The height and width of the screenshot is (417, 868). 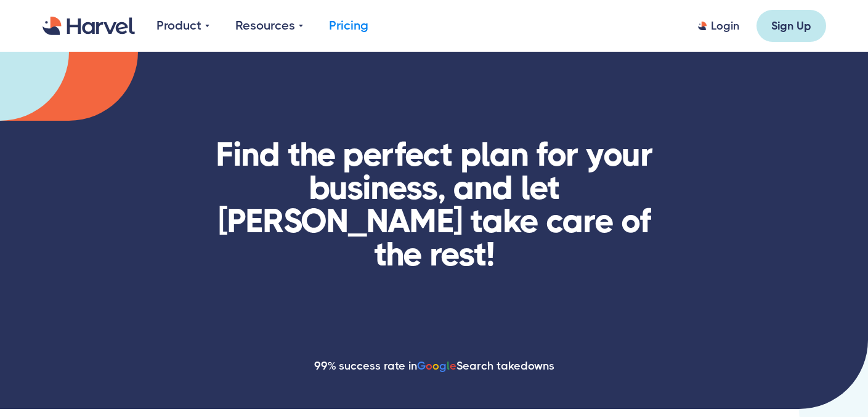 What do you see at coordinates (453, 366) in the screenshot?
I see `span: e` at bounding box center [453, 366].